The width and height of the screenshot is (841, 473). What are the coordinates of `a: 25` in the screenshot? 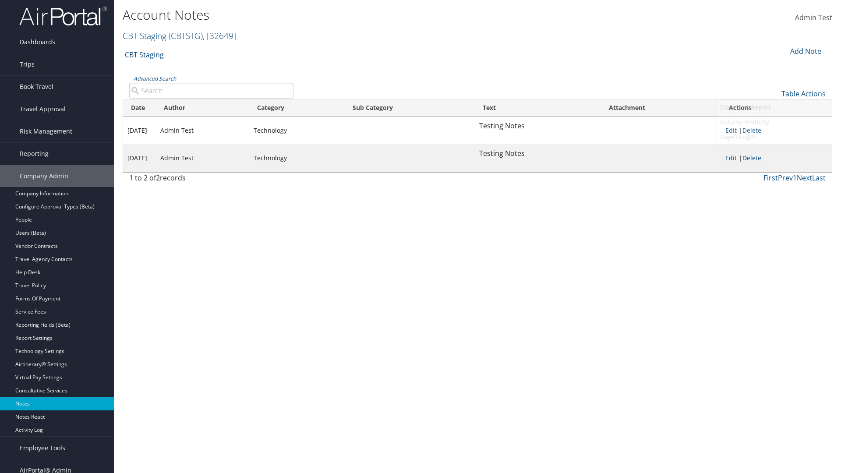 It's located at (774, 123).